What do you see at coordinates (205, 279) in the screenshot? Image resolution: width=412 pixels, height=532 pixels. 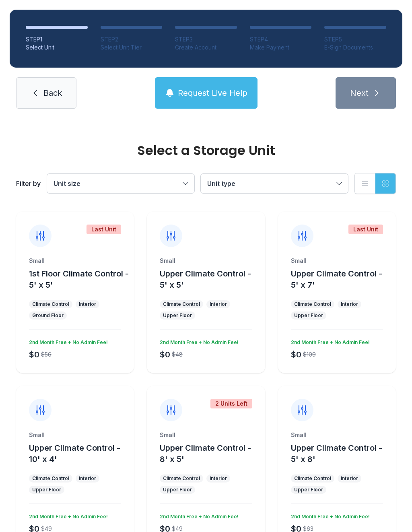 I see `span: Upper Climate Control - 5' x 5'` at bounding box center [205, 279].